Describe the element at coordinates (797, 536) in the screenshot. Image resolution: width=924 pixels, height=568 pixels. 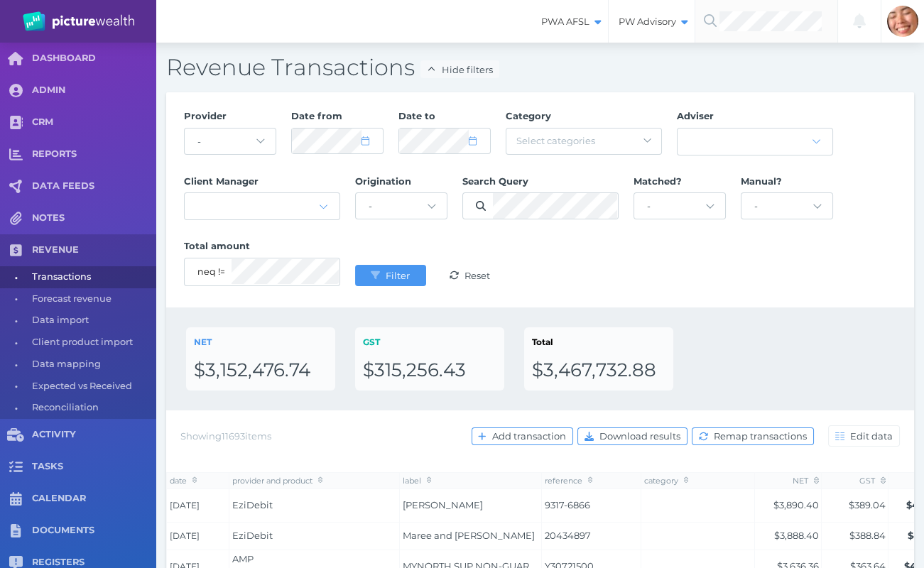
I see `span: $3,888.40` at that location.